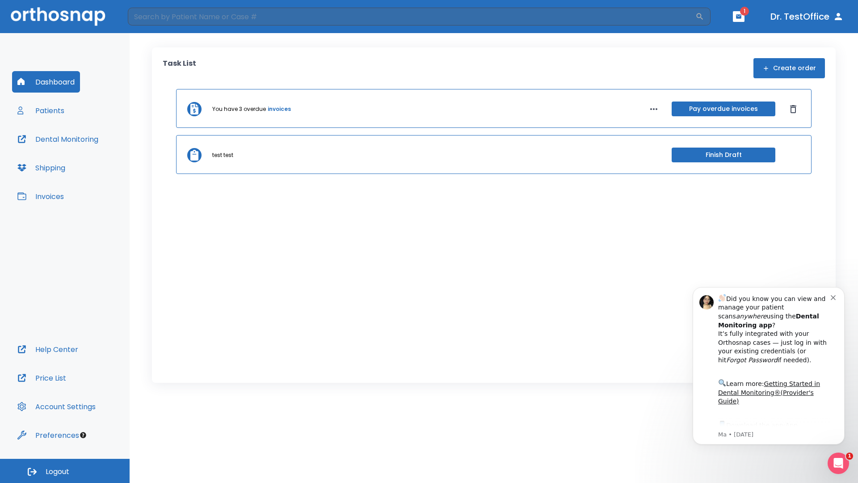 The image size is (858, 483). What do you see at coordinates (90, 114) in the screenshot?
I see `a: Getting Started in Dental Monitoring` at bounding box center [90, 114].